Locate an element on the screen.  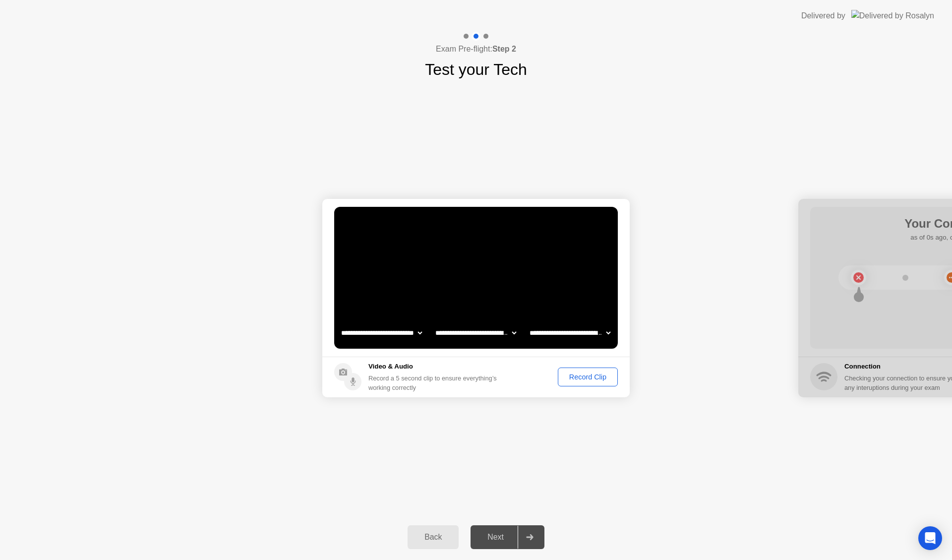
button: Record Clip is located at coordinates (588, 377).